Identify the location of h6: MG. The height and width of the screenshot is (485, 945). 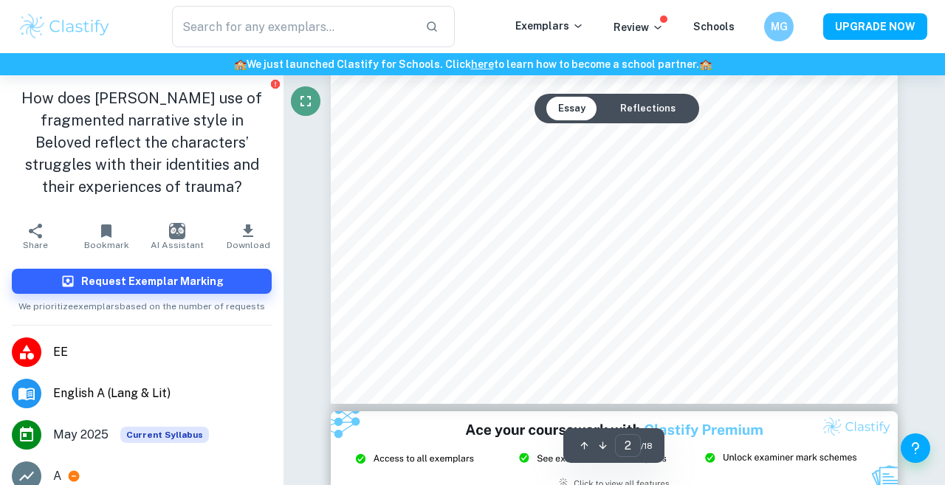
(779, 27).